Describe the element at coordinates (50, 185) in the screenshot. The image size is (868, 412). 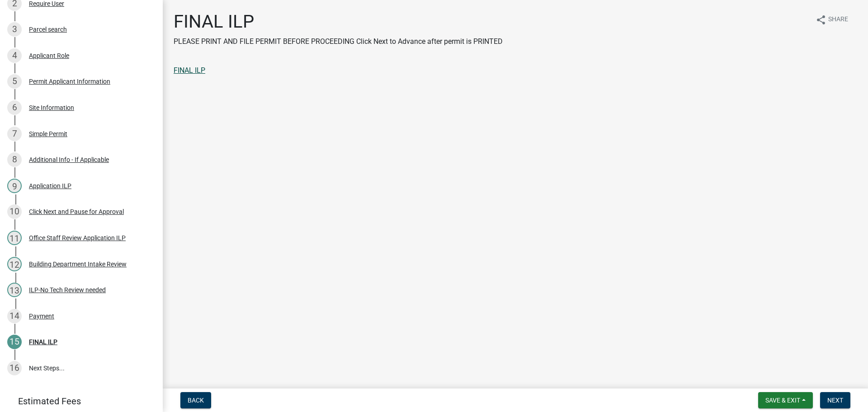
I see `div: Application ILP` at that location.